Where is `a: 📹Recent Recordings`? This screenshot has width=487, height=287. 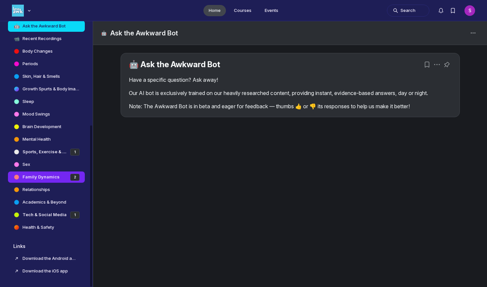
a: 📹Recent Recordings is located at coordinates (46, 39).